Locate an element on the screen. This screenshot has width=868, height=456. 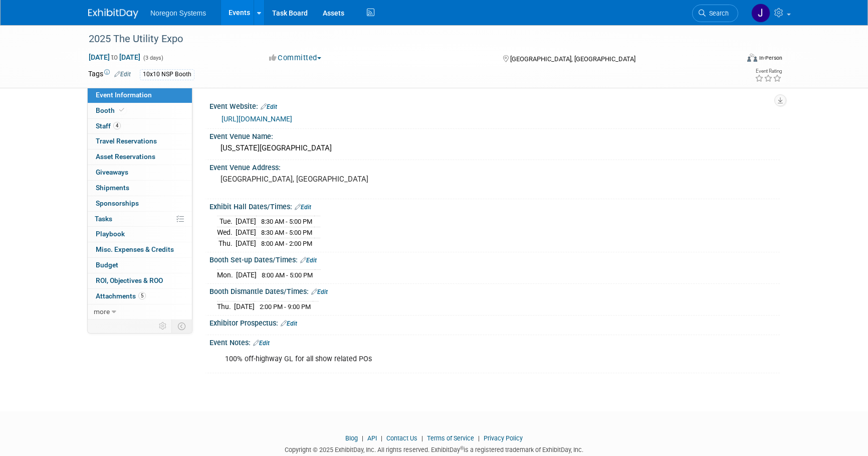
span: to is located at coordinates (114, 57).